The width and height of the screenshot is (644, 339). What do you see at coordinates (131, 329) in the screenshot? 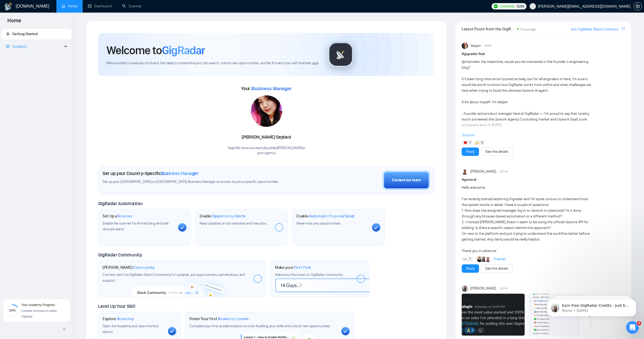
I see `span: Open the Academy and open the first lesson.` at bounding box center [131, 329].